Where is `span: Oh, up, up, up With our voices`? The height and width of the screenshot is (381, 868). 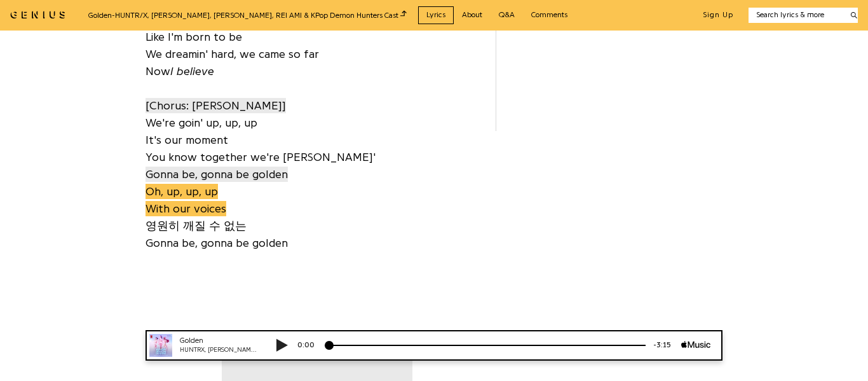
span: Oh, up, up, up With our voices is located at coordinates (186, 200).